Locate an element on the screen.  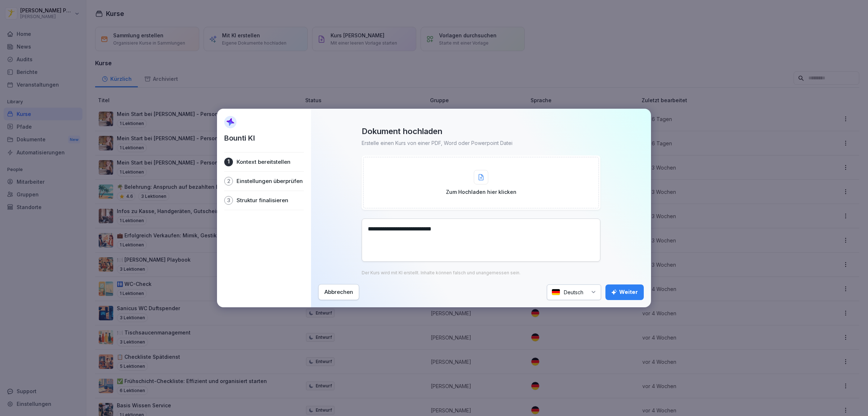
div: 2 is located at coordinates (229, 181).